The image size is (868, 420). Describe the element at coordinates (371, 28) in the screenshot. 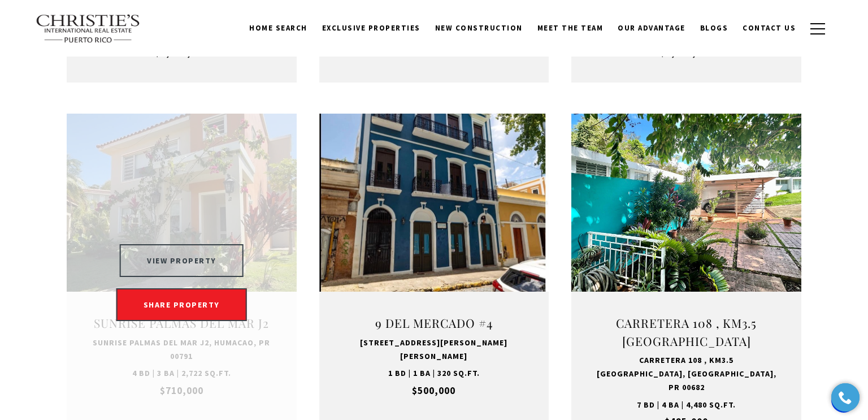

I see `span: Exclusive Properties` at that location.